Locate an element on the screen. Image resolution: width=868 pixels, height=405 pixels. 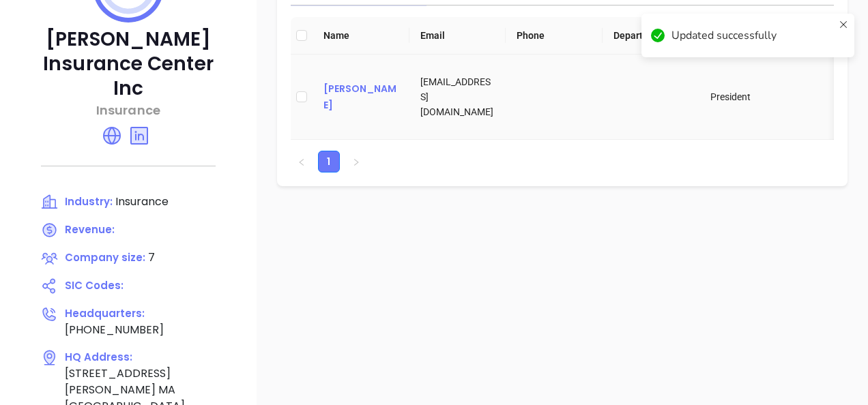
span: SIC Codes: is located at coordinates (94, 285).